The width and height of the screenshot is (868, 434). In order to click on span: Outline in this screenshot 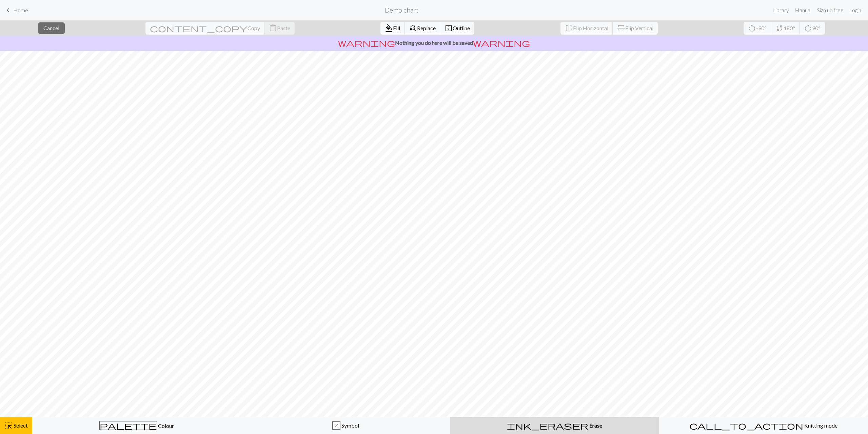, I will do `click(461, 27)`.